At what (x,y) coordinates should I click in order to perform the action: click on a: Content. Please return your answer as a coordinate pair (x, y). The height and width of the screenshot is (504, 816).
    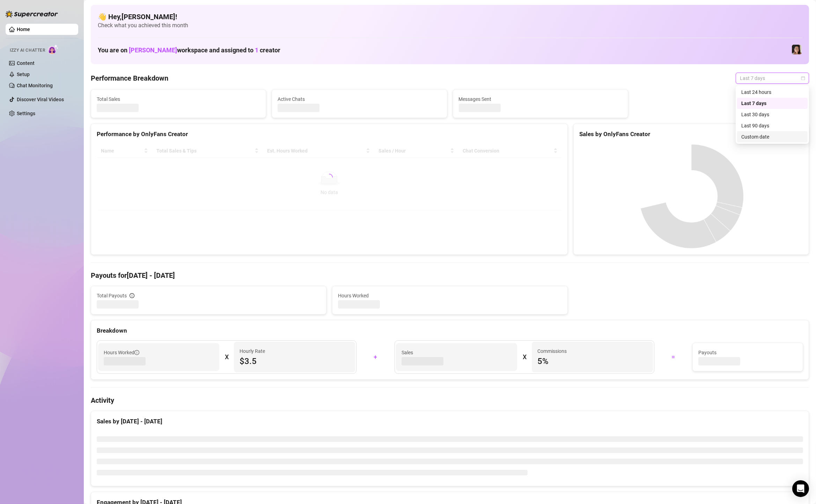
    Looking at the image, I should click on (25, 63).